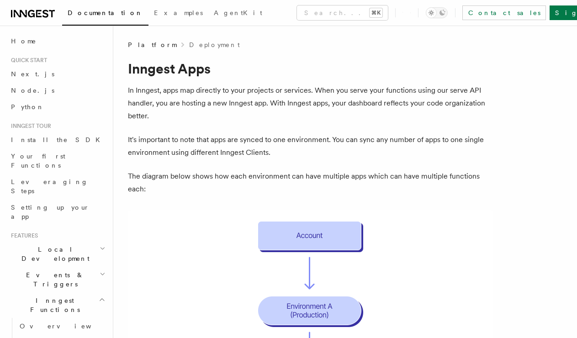  What do you see at coordinates (50, 212) in the screenshot?
I see `span: Setting up your app` at bounding box center [50, 212].